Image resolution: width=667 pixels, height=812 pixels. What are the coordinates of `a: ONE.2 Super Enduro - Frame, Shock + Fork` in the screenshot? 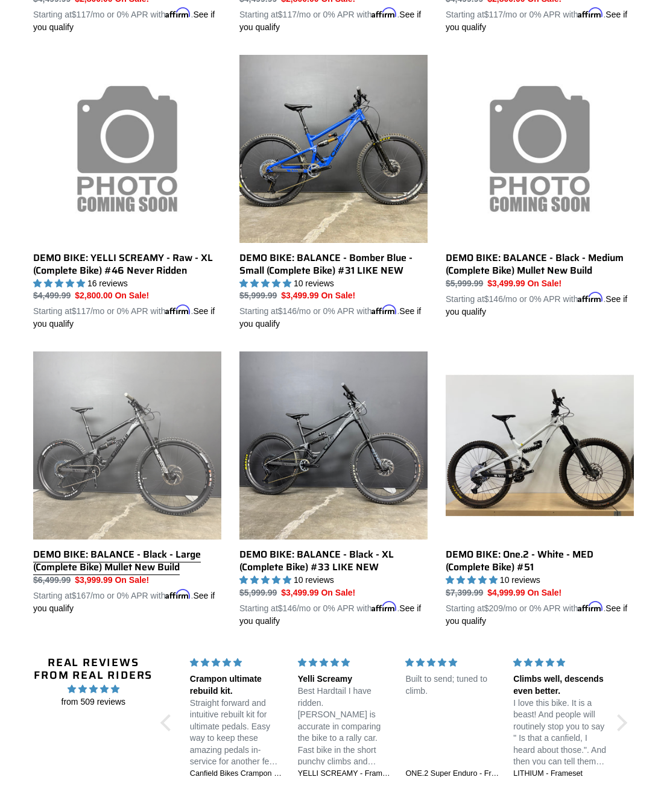 It's located at (452, 774).